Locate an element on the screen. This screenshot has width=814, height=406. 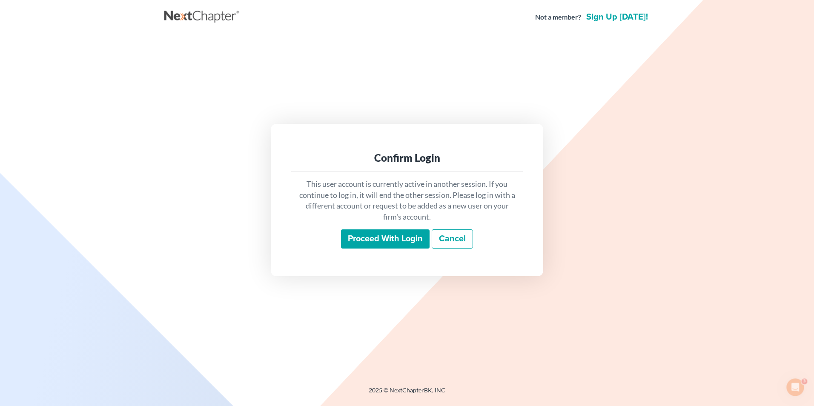
a: Cancel is located at coordinates (452, 239).